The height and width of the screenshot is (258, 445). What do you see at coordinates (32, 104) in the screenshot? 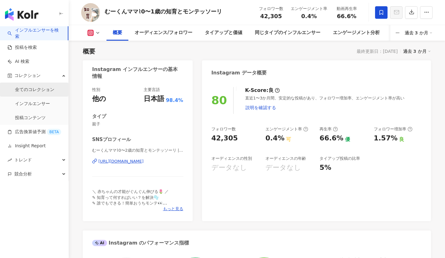
I see `a: インフルエンサー` at bounding box center [32, 104].